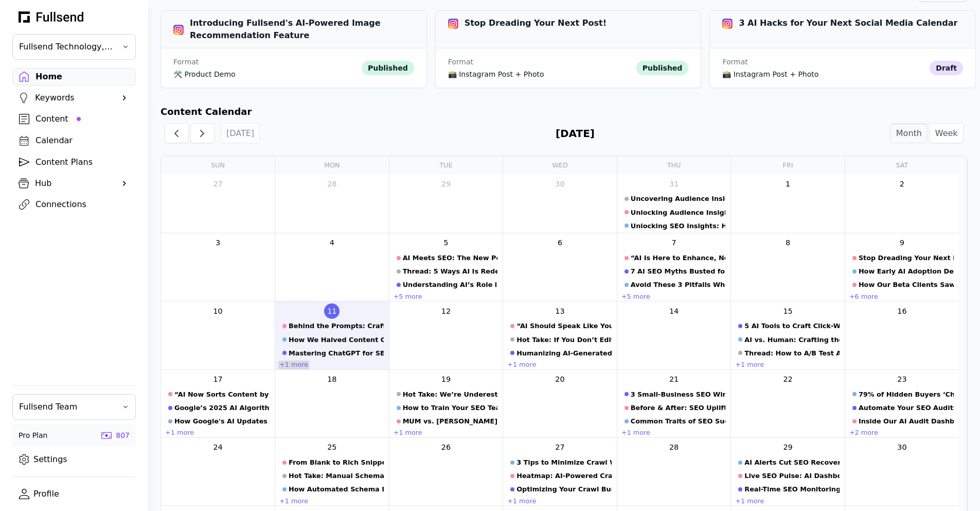 The width and height of the screenshot is (980, 511). What do you see at coordinates (332, 335) in the screenshot?
I see `td: August 11, 2025` at bounding box center [332, 335].